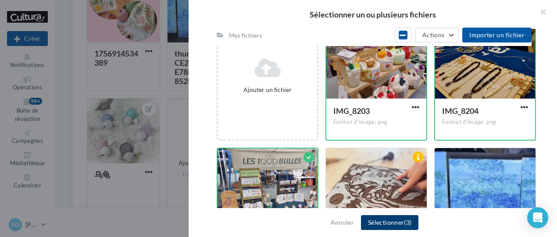  What do you see at coordinates (497, 35) in the screenshot?
I see `span: Importer un fichier` at bounding box center [497, 35].